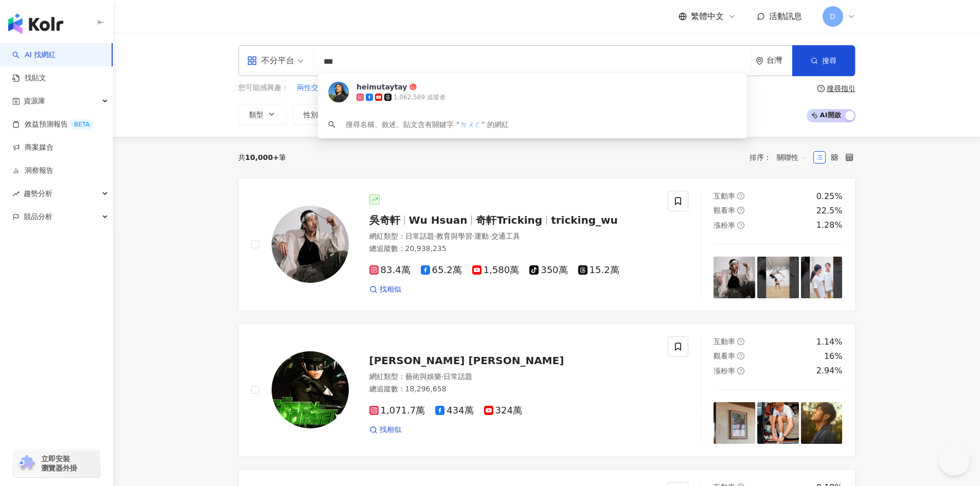  Describe the element at coordinates (252, 61) in the screenshot. I see `span: appstore` at that location.